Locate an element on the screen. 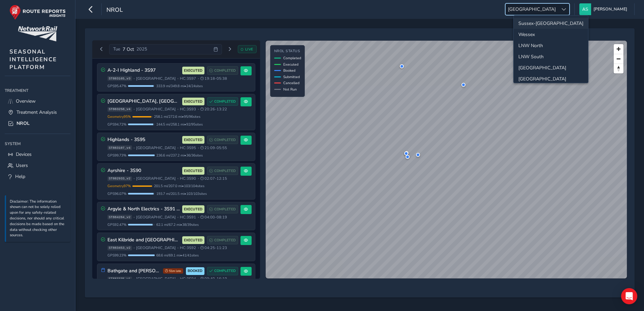 Image resolution: width=644 pixels, height=311 pixels. span: Tue is located at coordinates (117, 49).